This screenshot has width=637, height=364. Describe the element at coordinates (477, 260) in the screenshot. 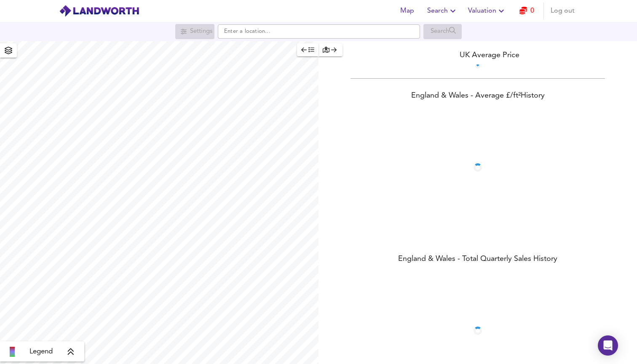

I see `div: England & Wales - Total Quarterly Sales History` at that location.